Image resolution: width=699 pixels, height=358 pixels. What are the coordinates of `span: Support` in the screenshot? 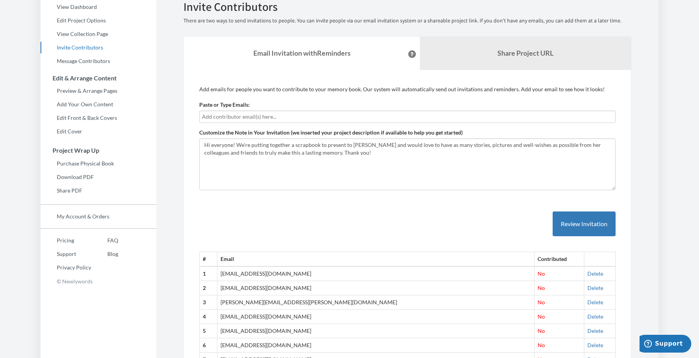 It's located at (29, 9).